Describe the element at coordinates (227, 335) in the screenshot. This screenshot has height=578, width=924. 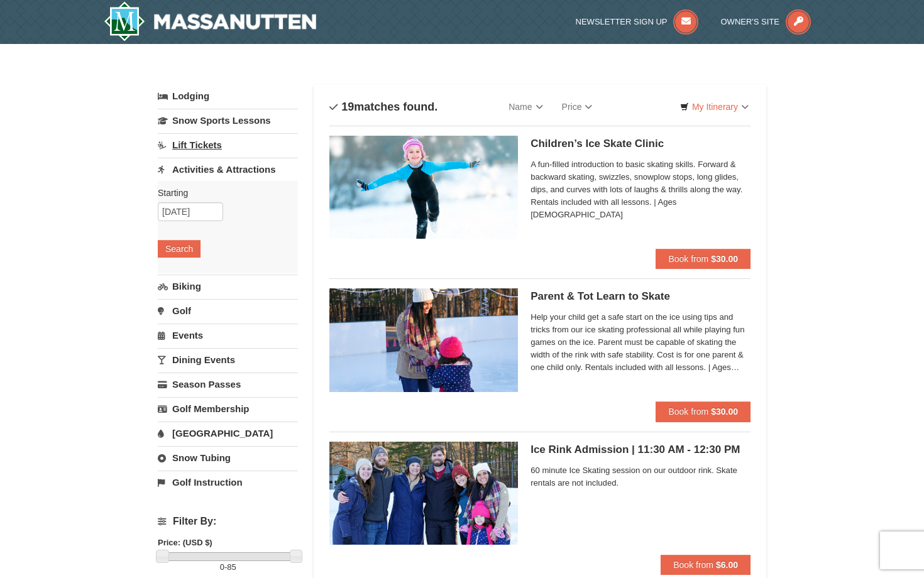
I see `a: Events` at that location.